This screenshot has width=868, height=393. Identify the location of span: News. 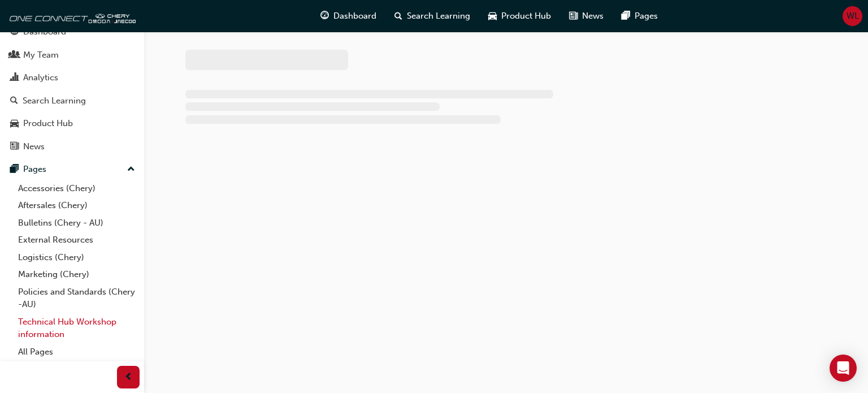
(593, 16).